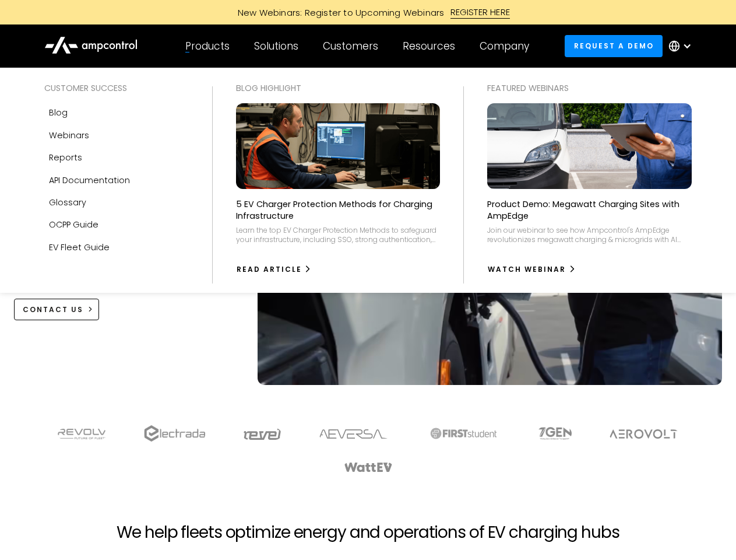 Image resolution: width=736 pixels, height=560 pixels. What do you see at coordinates (89, 180) in the screenshot?
I see `div: API Documentation` at bounding box center [89, 180].